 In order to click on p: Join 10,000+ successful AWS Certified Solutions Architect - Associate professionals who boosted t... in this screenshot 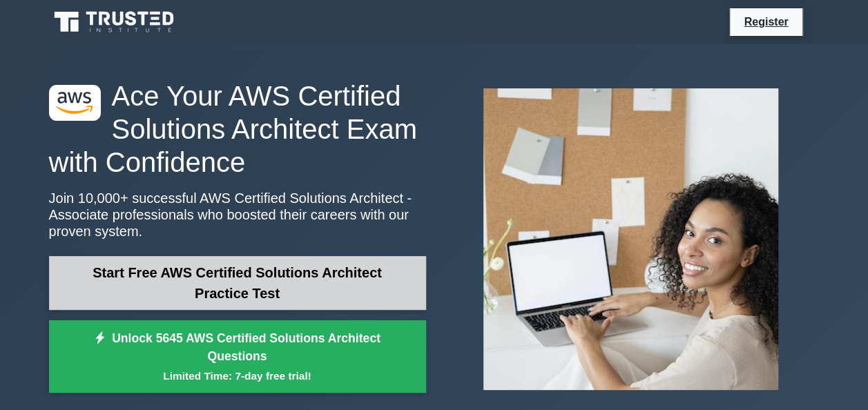, I will do `click(237, 214)`.